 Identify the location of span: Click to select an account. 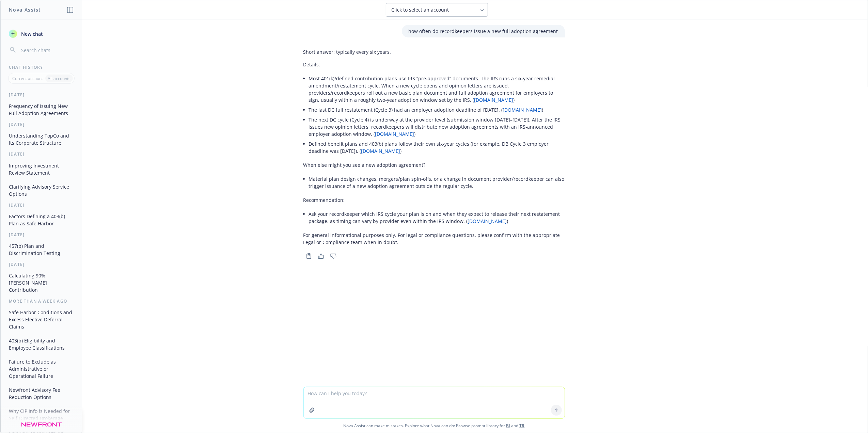
(420, 10).